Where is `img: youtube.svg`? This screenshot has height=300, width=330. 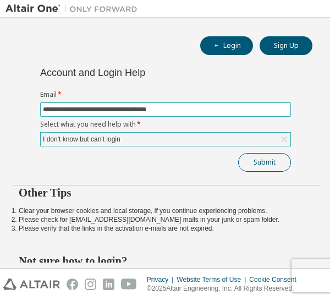 img: youtube.svg is located at coordinates (129, 284).